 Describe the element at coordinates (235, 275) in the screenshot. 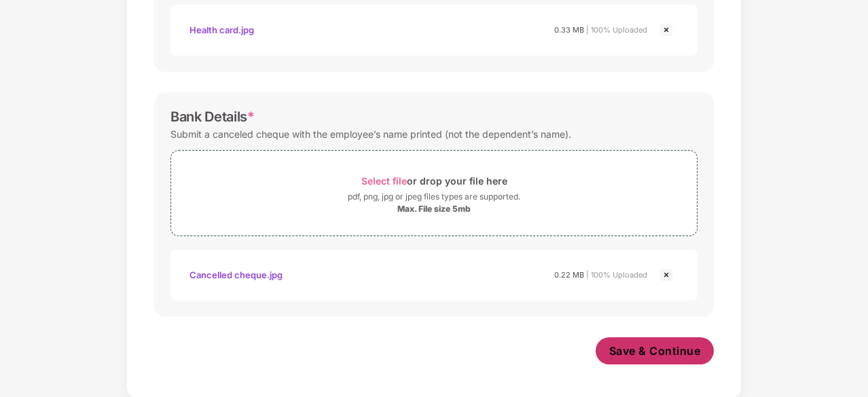

I see `div: Cancelled cheque.jpg` at that location.